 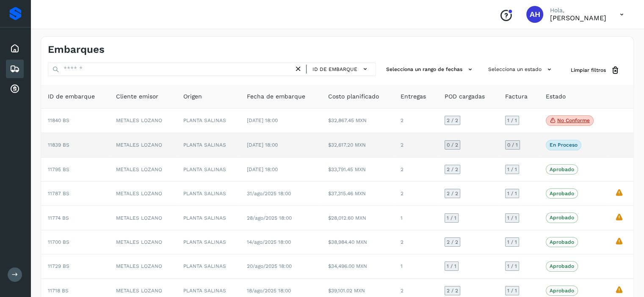 What do you see at coordinates (269, 242) in the screenshot?
I see `span: 14/ago/2025 18:00` at bounding box center [269, 242].